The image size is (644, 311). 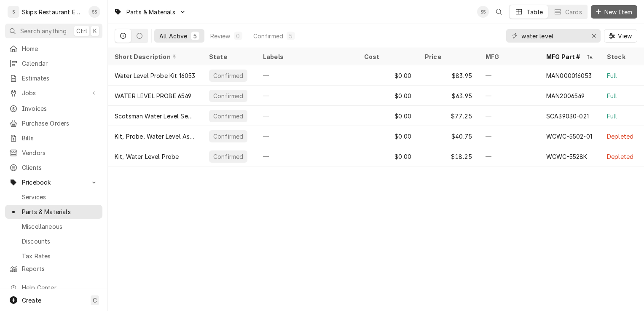 What do you see at coordinates (553, 36) in the screenshot?
I see `input: Keyword search` at bounding box center [553, 36].